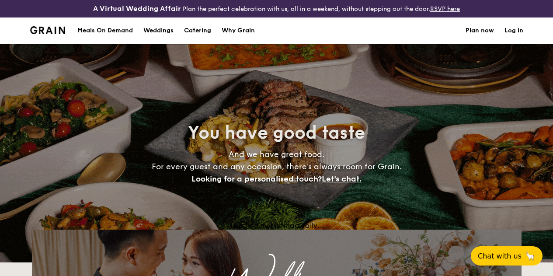  I want to click on a: Plan now, so click(479, 31).